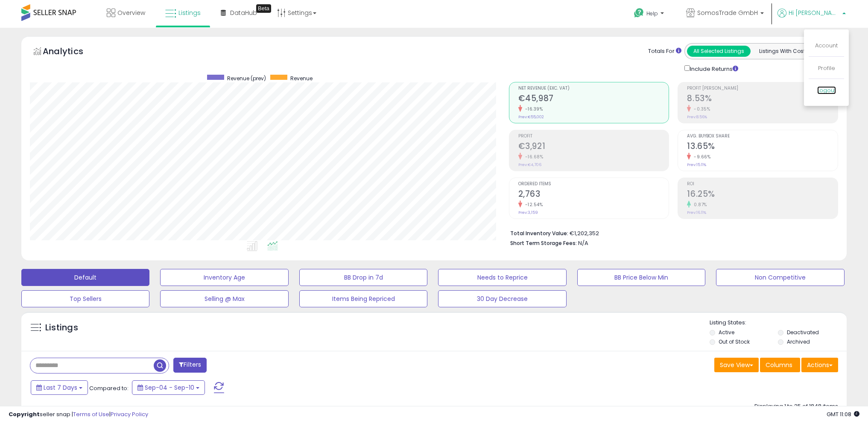  I want to click on span: Overview, so click(131, 13).